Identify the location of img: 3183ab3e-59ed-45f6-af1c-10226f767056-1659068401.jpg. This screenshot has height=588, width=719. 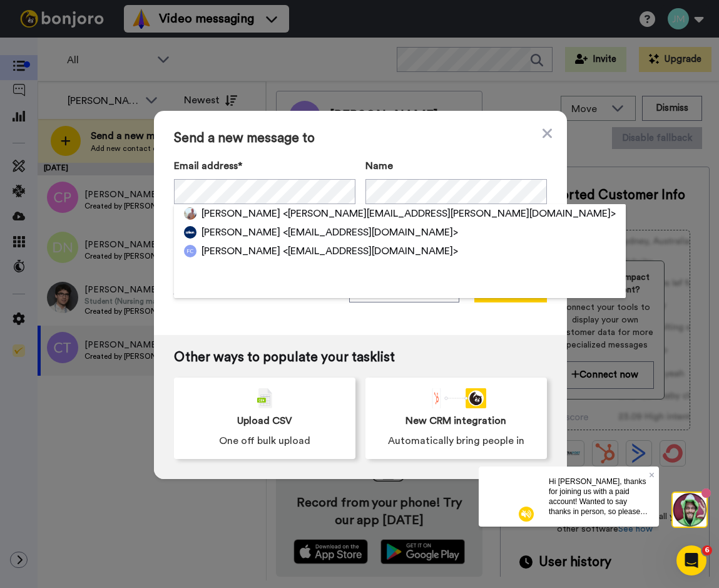
(18, 19).